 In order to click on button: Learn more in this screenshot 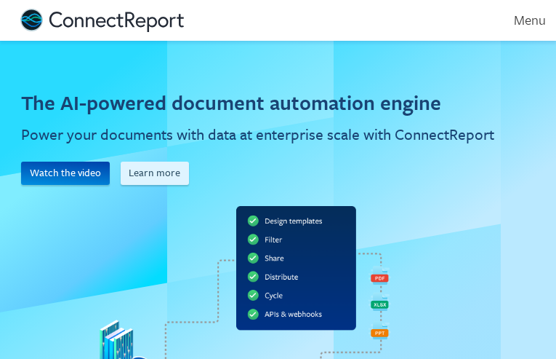, I will do `click(155, 173)`.